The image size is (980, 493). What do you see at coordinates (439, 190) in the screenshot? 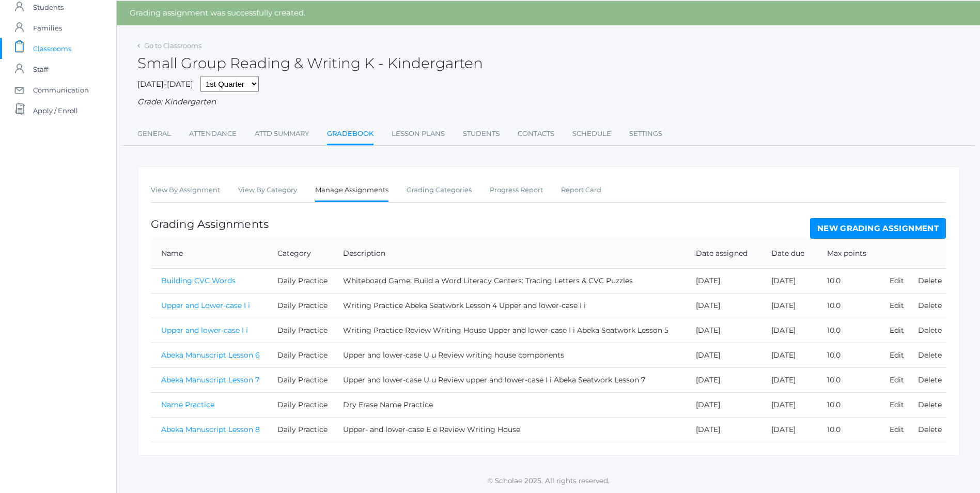
I see `a: Grading Categories` at bounding box center [439, 190].